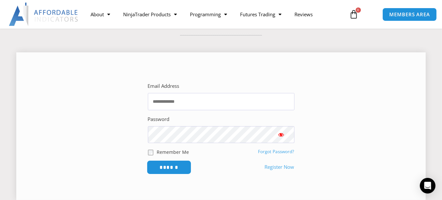 Image resolution: width=442 pixels, height=200 pixels. I want to click on span: MEMBERS AREA, so click(410, 14).